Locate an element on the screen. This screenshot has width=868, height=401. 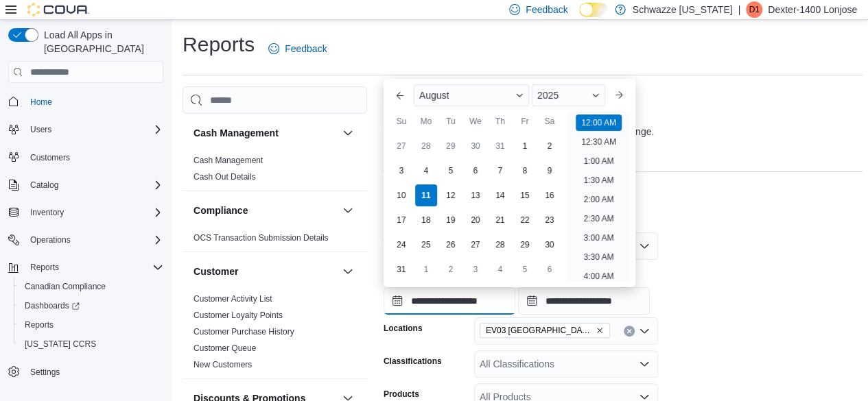
div: Button. Open the month selector. August is currently selected. is located at coordinates (472, 95).